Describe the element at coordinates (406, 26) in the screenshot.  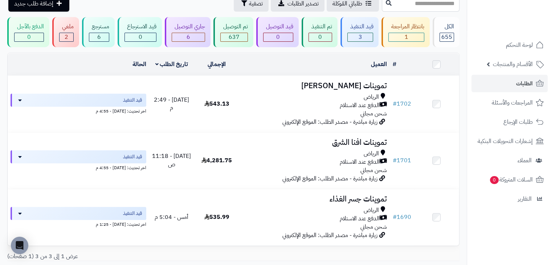
I see `div: بانتظار المراجعة` at that location.